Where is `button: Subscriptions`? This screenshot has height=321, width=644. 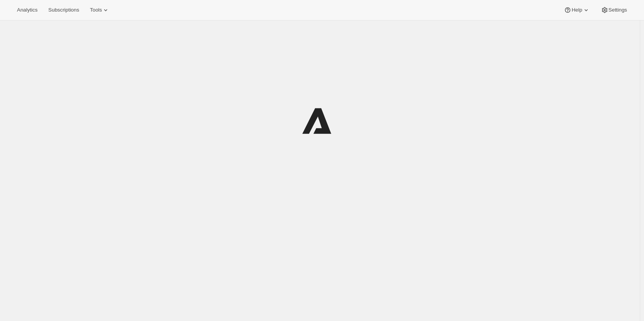 button: Subscriptions is located at coordinates (64, 10).